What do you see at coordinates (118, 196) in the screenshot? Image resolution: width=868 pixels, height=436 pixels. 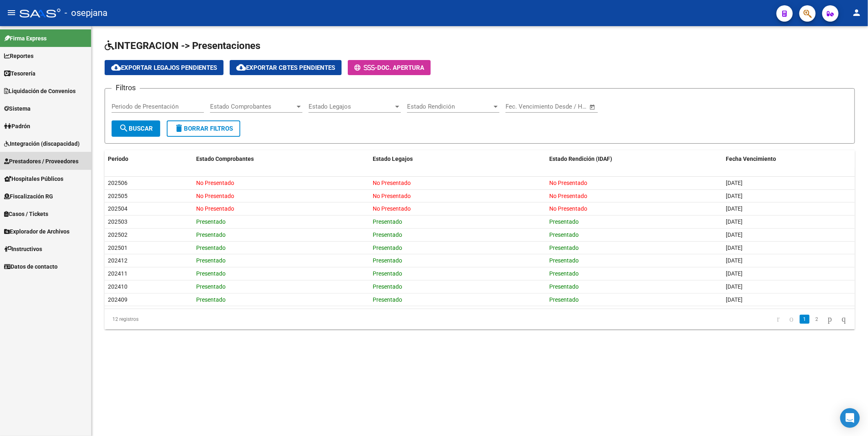 I see `span: 202505` at bounding box center [118, 196].